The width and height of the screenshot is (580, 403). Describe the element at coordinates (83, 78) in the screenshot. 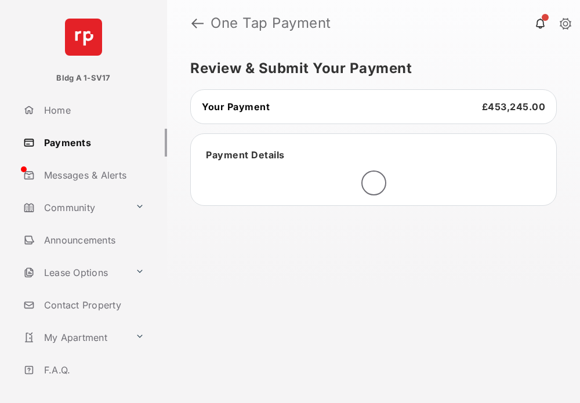

I see `p: Bldg A 1-SV17` at that location.